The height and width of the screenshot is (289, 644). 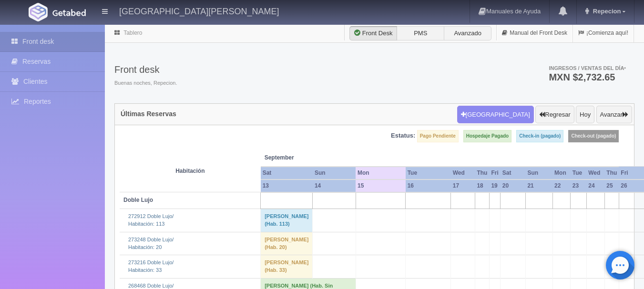 What do you see at coordinates (562, 186) in the screenshot?
I see `th: 22` at bounding box center [562, 186].